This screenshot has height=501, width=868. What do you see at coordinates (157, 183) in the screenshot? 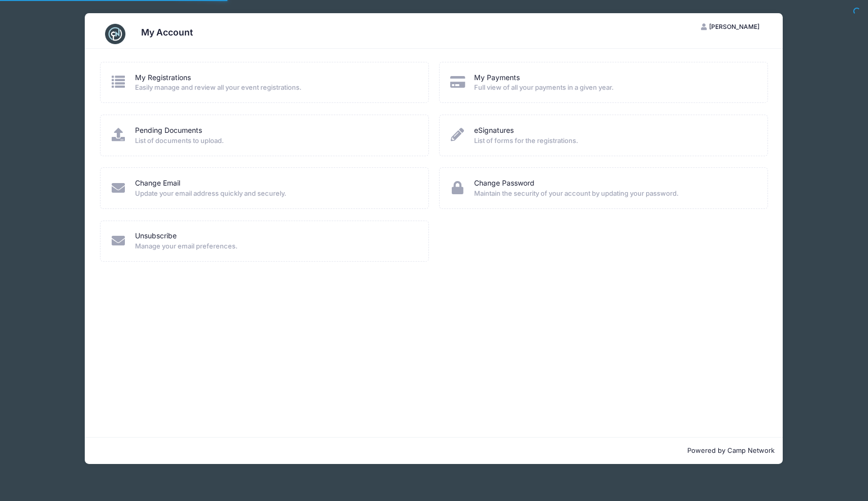
I see `a: Change Email` at bounding box center [157, 183].